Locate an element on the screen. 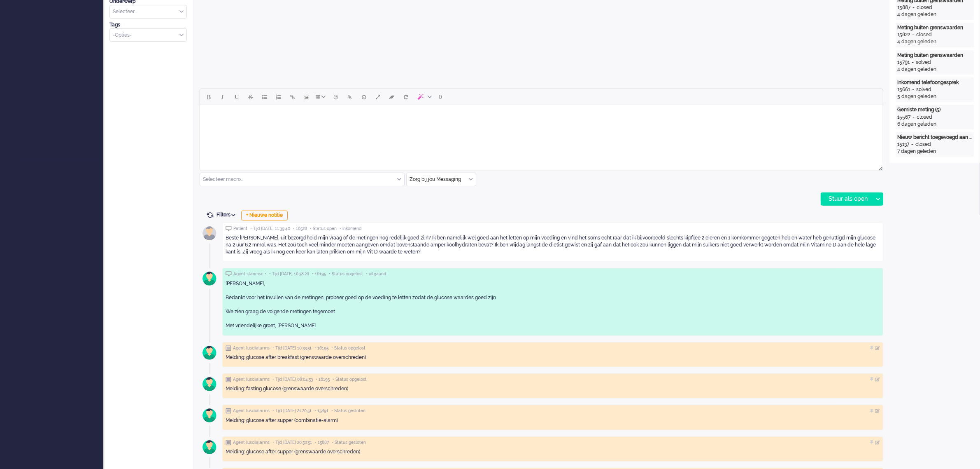 The image size is (980, 469). button: Clear formatting is located at coordinates (392, 97).